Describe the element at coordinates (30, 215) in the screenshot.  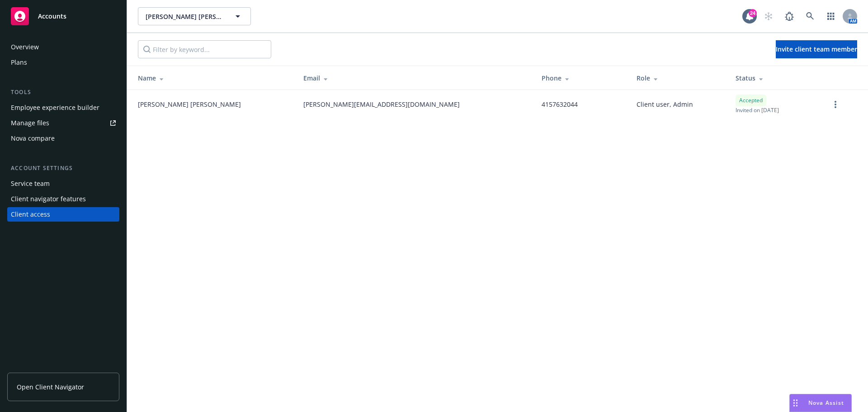
I see `div: Client access` at that location.